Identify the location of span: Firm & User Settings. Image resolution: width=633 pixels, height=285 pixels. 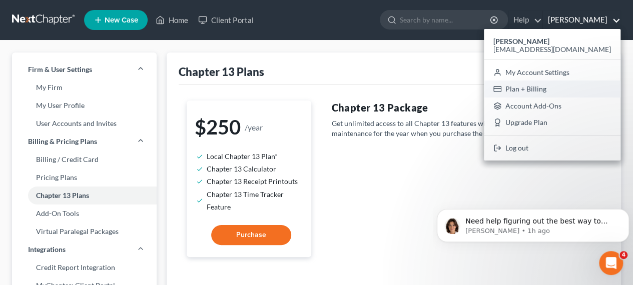
(60, 70).